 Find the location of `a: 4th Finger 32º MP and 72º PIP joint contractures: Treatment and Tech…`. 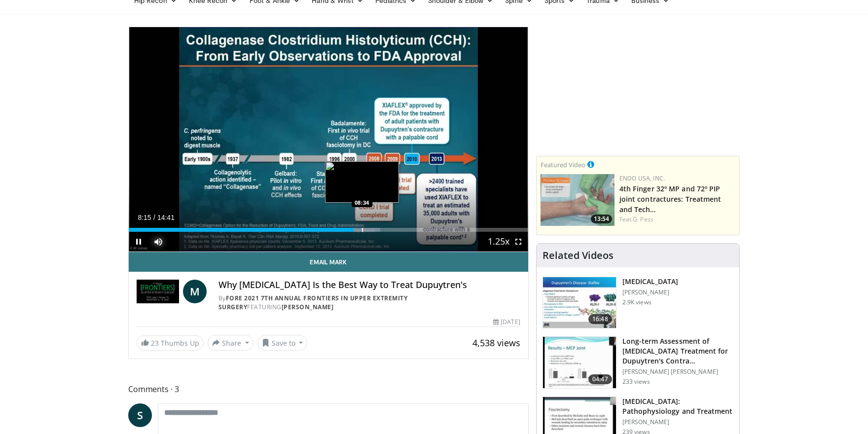

a: 4th Finger 32º MP and 72º PIP joint contractures: Treatment and Tech… is located at coordinates (670, 199).